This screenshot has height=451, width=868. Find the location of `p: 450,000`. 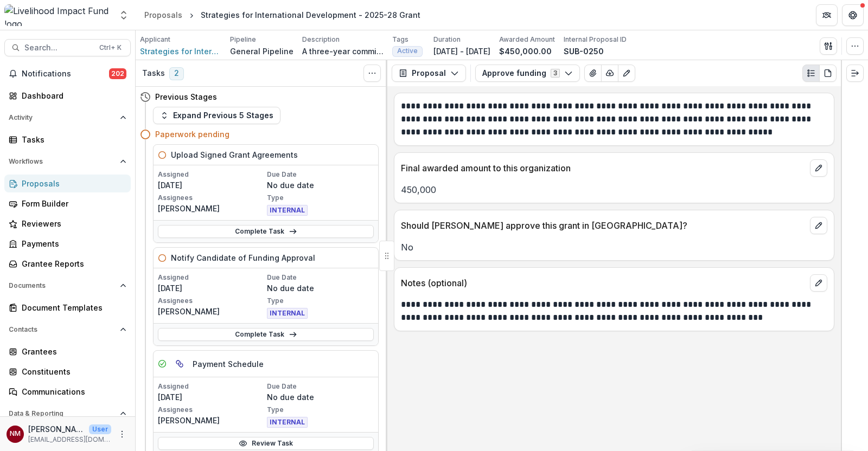

p: 450,000 is located at coordinates (614, 190).